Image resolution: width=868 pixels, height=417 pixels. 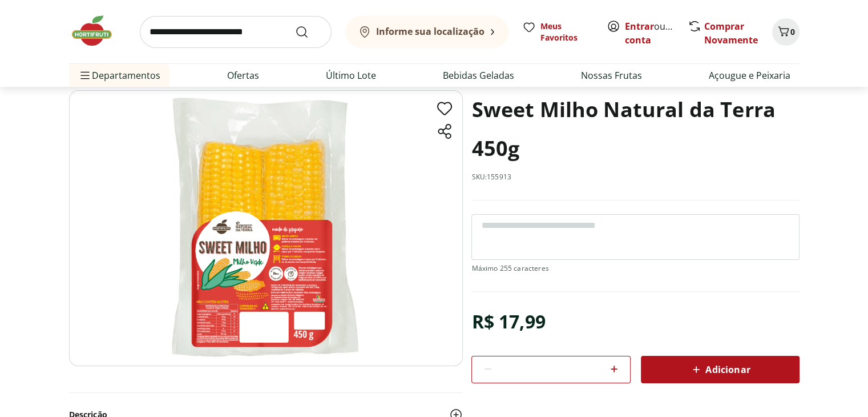 What do you see at coordinates (508, 321) in the screenshot?
I see `div: R$ 17,99` at bounding box center [508, 321].